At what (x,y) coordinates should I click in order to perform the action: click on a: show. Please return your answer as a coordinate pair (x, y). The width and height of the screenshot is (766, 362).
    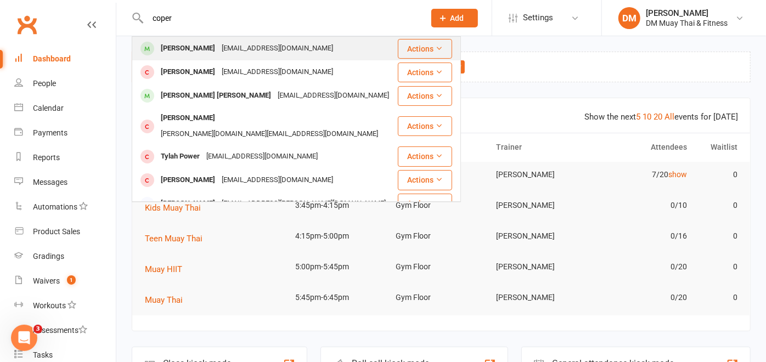
    Looking at the image, I should click on (679, 175).